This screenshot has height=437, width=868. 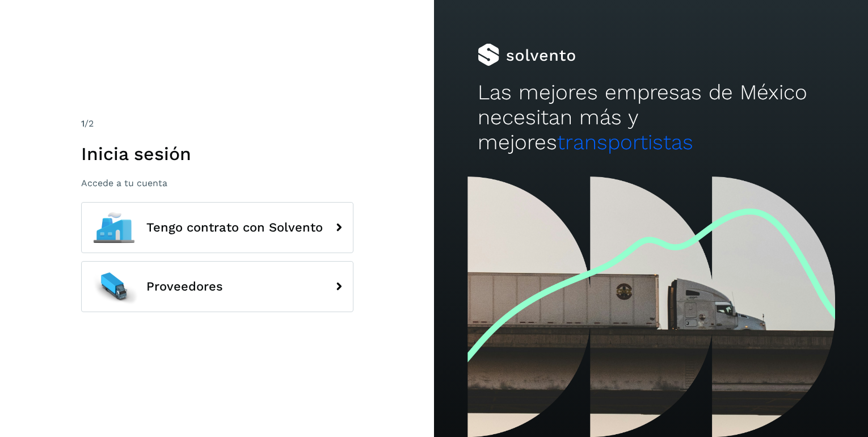 I want to click on span: Tengo contrato con Solvento, so click(x=235, y=228).